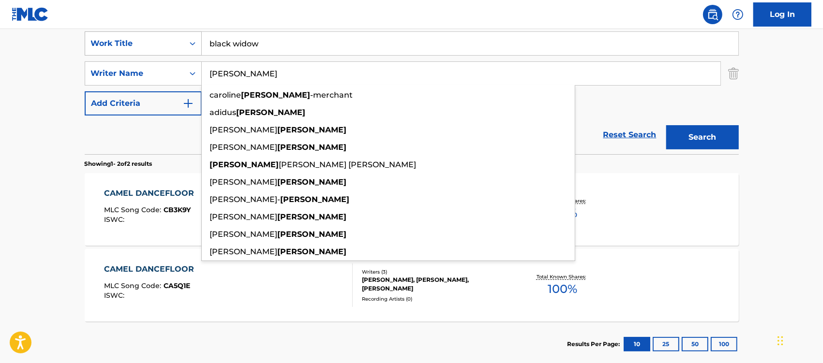 This screenshot has height=363, width=823. What do you see at coordinates (30, 14) in the screenshot?
I see `img: MLC Logo` at bounding box center [30, 14].